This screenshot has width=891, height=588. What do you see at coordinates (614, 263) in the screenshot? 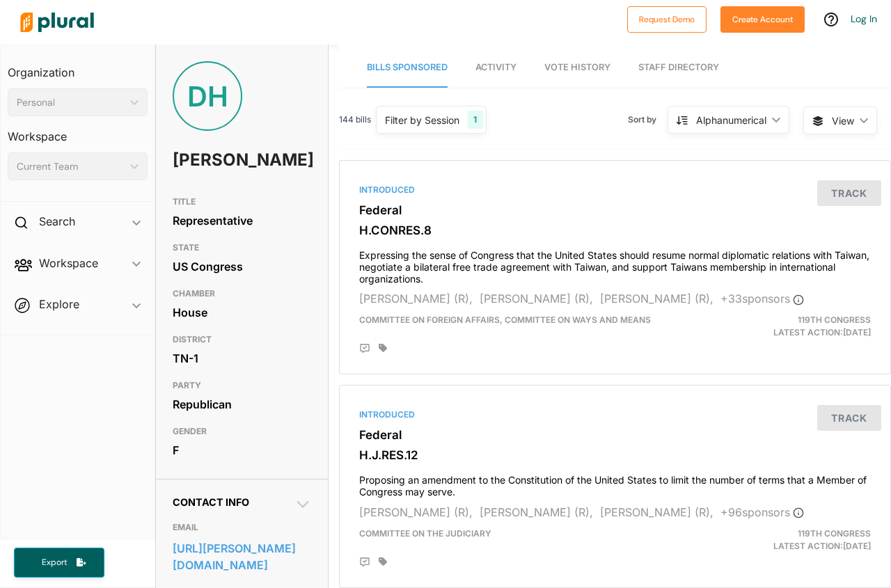
I see `h4: Expressing the sense of Congress that the United States should resume normal diplomatic relations...` at bounding box center [614, 263].